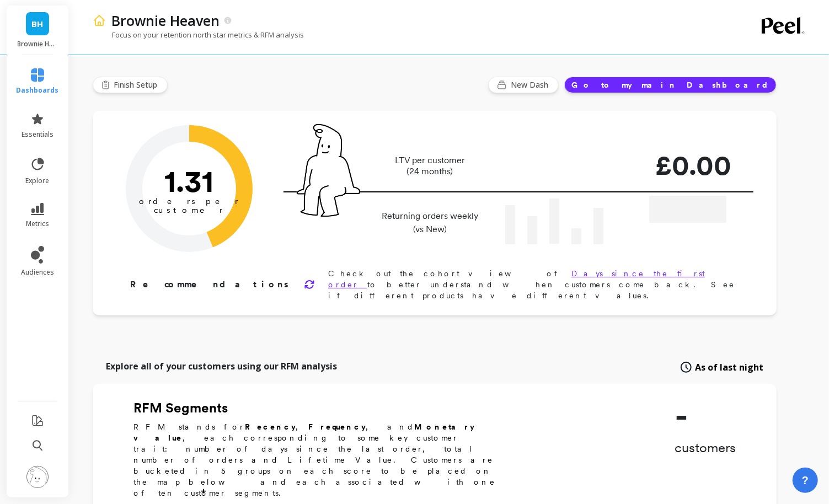 Image resolution: width=829 pixels, height=504 pixels. Describe the element at coordinates (38, 181) in the screenshot. I see `span: explore` at that location.